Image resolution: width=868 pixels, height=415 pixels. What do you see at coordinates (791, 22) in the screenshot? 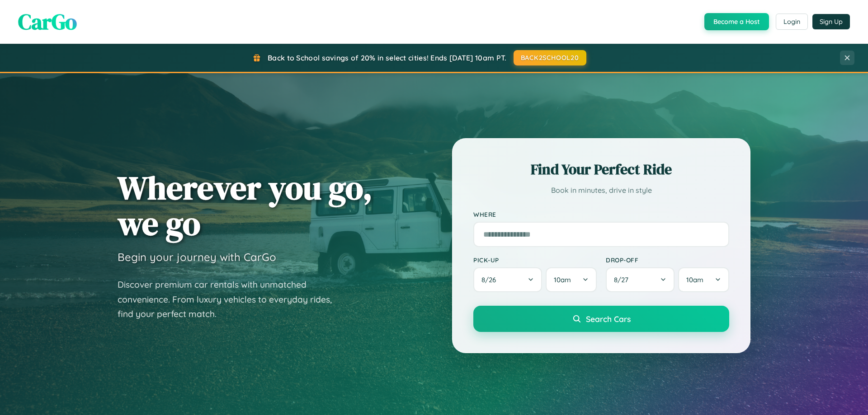
I see `button: Login` at bounding box center [791, 22].